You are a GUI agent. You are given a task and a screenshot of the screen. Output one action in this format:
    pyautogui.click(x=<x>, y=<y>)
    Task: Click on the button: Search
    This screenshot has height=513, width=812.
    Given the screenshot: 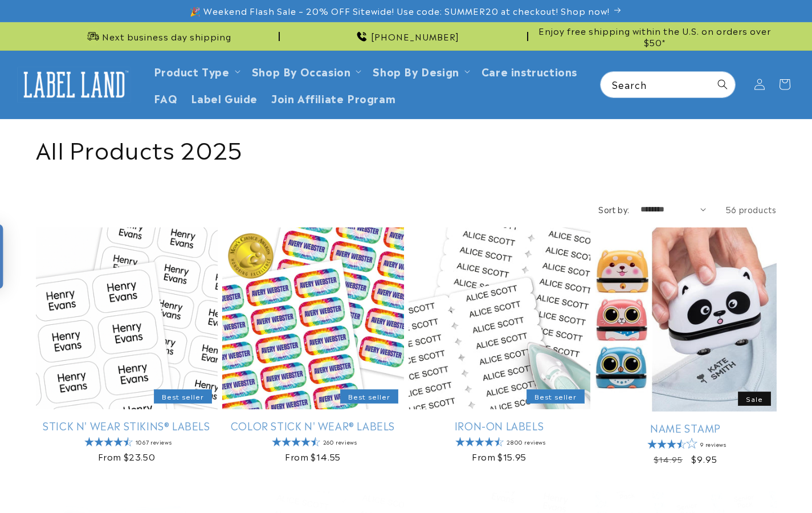 What is the action you would take?
    pyautogui.click(x=722, y=85)
    